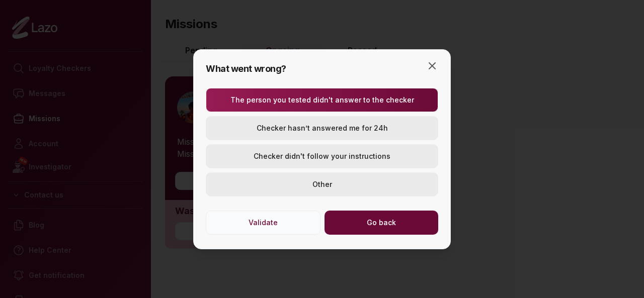 The width and height of the screenshot is (644, 298). What do you see at coordinates (382, 223) in the screenshot?
I see `button: Go back` at bounding box center [382, 223].